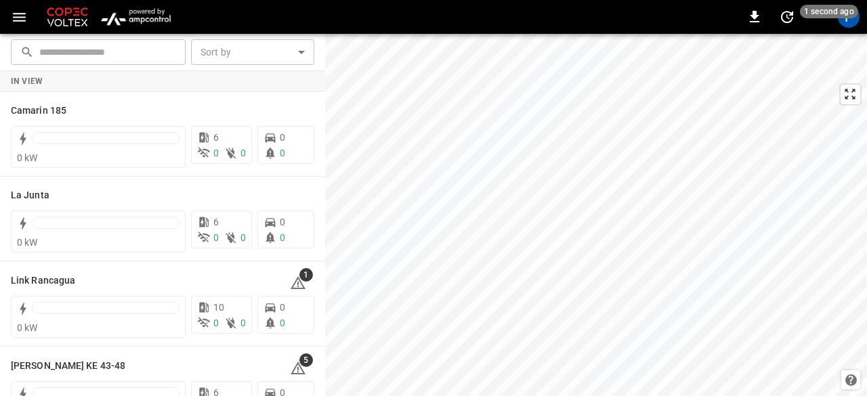  What do you see at coordinates (135, 17) in the screenshot?
I see `img: ampcontrol.io logo` at bounding box center [135, 17].